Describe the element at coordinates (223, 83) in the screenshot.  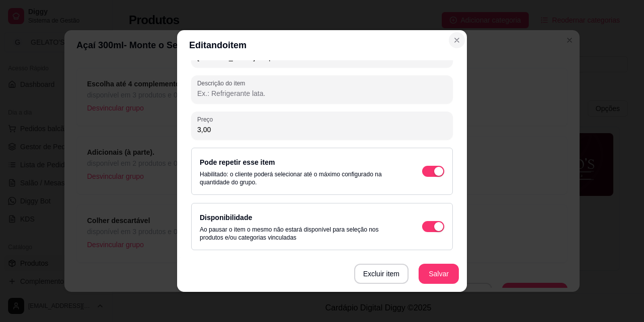
I see `label: Descrição do item` at that location.